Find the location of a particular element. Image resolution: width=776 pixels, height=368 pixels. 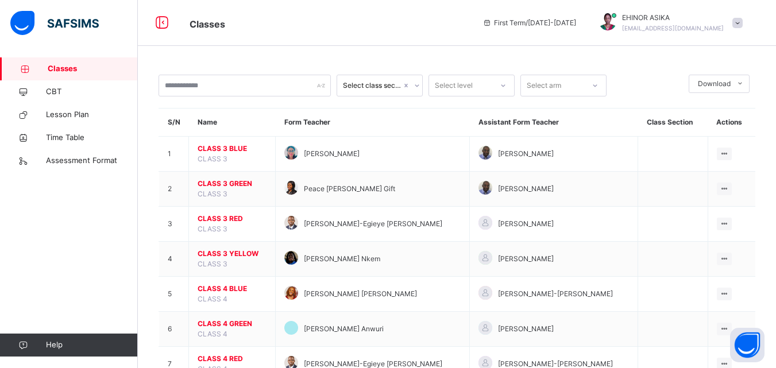

span: CLASS 3 GREEN is located at coordinates (232, 184).